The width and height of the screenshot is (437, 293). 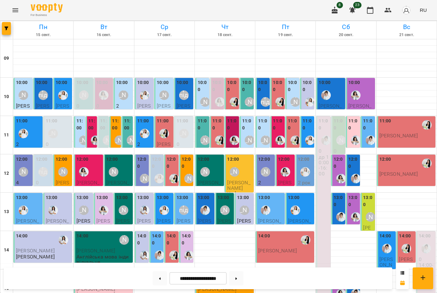 I want to click on p: Підготовка до школи 4-5, so click(x=44, y=200).